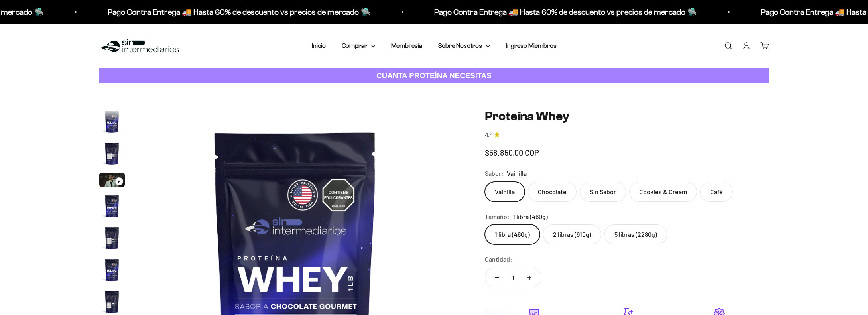 The image size is (868, 315). What do you see at coordinates (516, 173) in the screenshot?
I see `span: Vainilla` at bounding box center [516, 173].